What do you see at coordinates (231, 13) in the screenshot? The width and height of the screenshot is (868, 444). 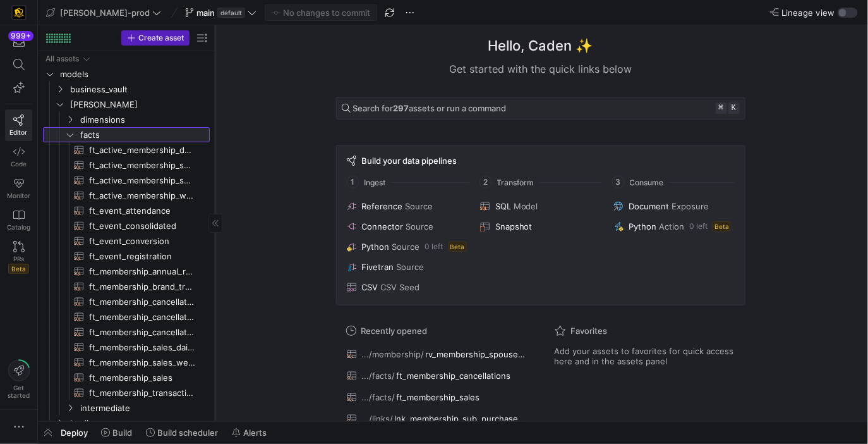 I see `span: default` at bounding box center [231, 13].